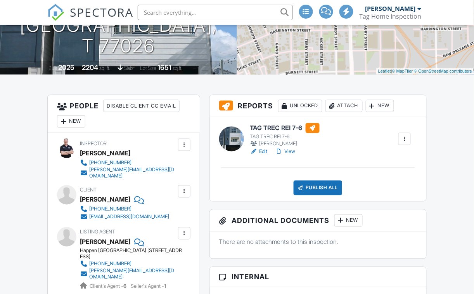 The width and height of the screenshot is (474, 294). Describe the element at coordinates (318, 106) in the screenshot. I see `h3: Reports` at that location.